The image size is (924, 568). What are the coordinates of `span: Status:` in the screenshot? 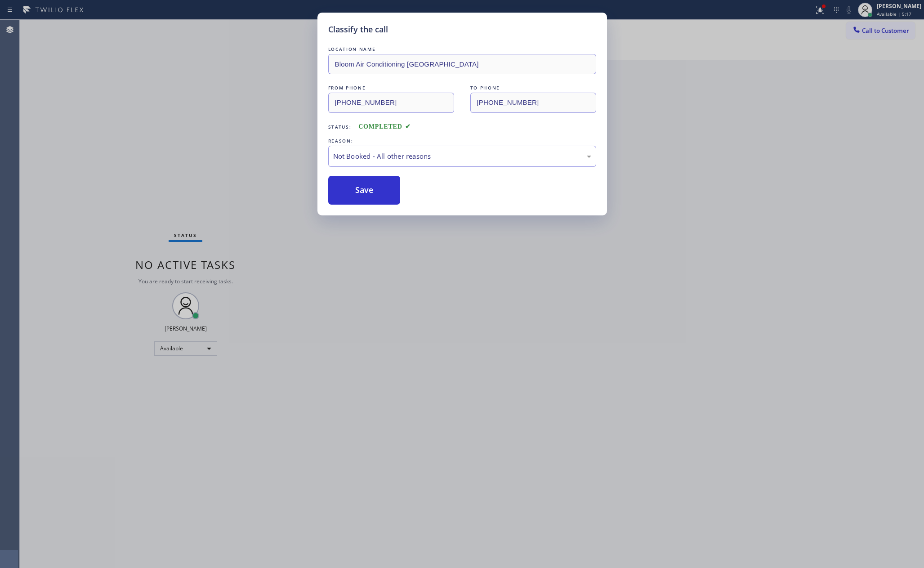 It's located at (339, 126).